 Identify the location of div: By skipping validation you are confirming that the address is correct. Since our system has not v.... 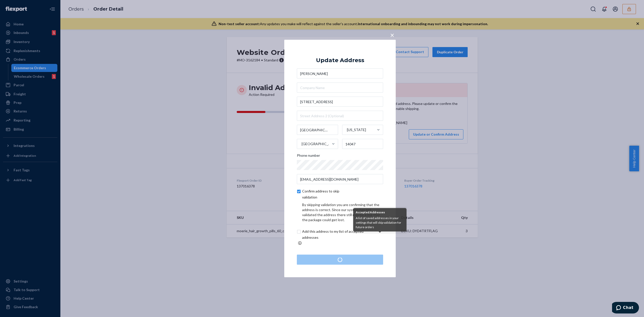
(343, 212).